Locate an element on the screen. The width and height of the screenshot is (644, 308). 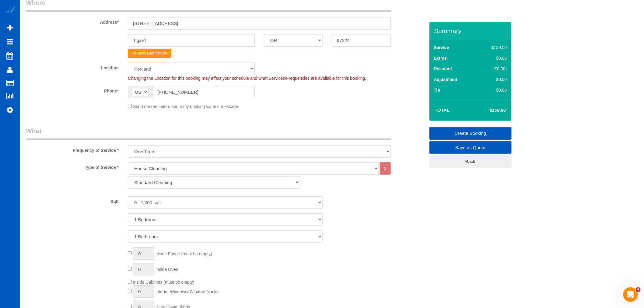
h4: $159.00 is located at coordinates (488, 110).